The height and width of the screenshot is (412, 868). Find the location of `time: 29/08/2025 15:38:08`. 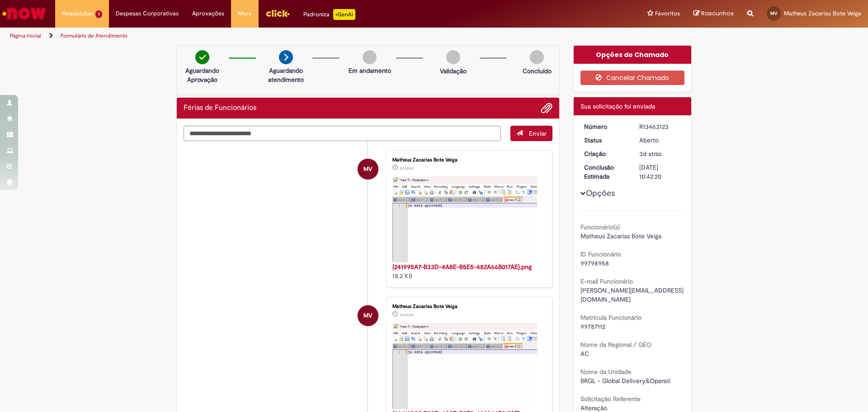

time: 29/08/2025 15:38:08 is located at coordinates (407, 314).